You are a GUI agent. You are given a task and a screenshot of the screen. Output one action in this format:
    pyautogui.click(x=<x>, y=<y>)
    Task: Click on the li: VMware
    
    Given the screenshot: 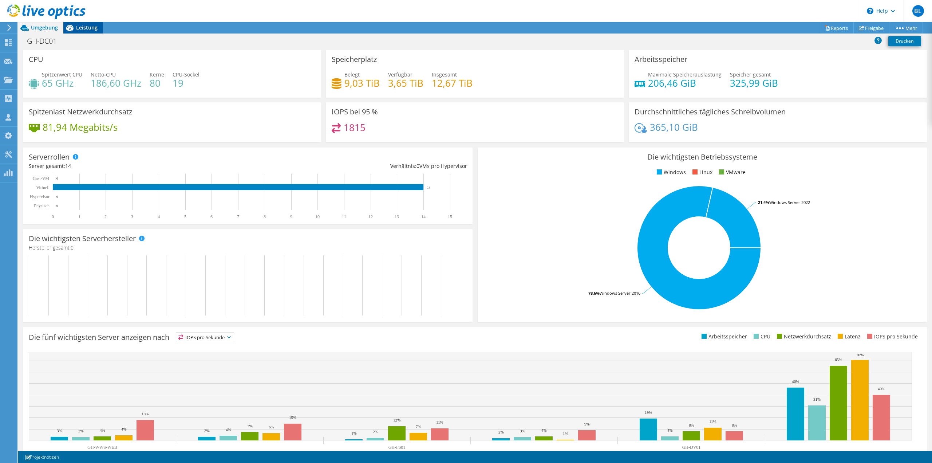 What is the action you would take?
    pyautogui.click(x=732, y=172)
    